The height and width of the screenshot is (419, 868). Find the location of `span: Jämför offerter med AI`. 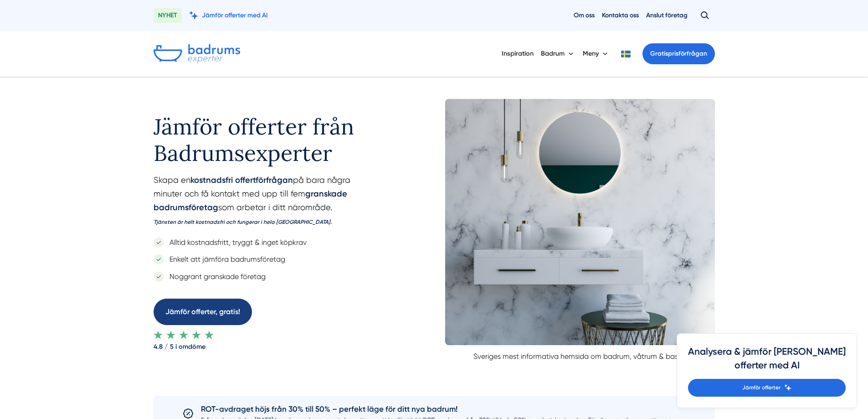

span: Jämför offerter med AI is located at coordinates (235, 15).